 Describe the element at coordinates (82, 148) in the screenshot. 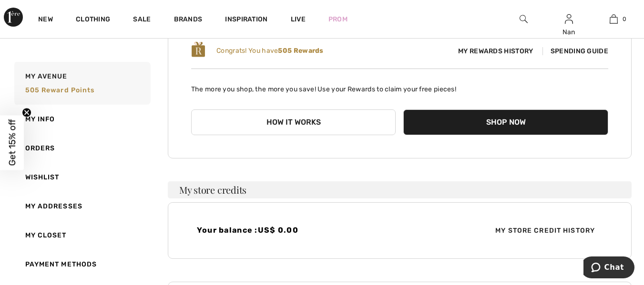

I see `a: Orders` at that location.